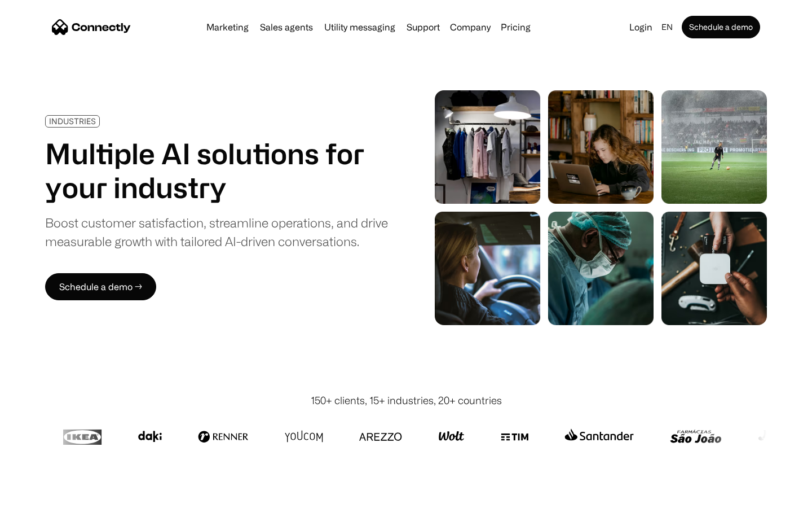 The height and width of the screenshot is (508, 812). Describe the element at coordinates (45, 496) in the screenshot. I see `ul: Language list` at that location.